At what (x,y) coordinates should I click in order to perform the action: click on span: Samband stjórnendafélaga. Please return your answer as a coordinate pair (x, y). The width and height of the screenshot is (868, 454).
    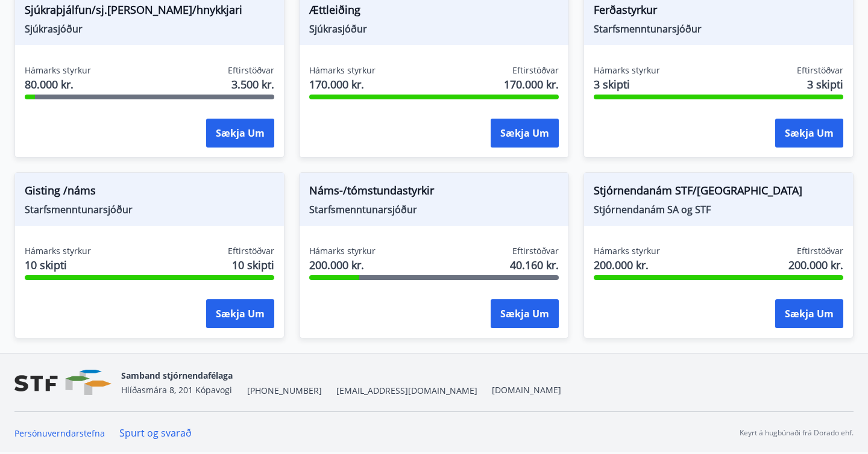
    Looking at the image, I should click on (177, 375).